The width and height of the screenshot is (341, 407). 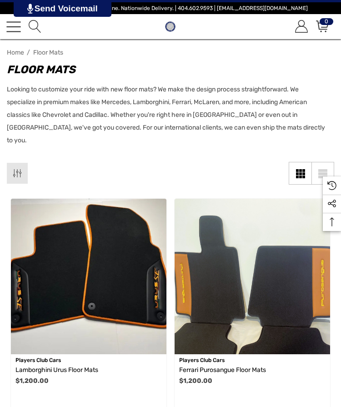 What do you see at coordinates (55, 52) in the screenshot?
I see `a: Floor Mats` at bounding box center [55, 52].